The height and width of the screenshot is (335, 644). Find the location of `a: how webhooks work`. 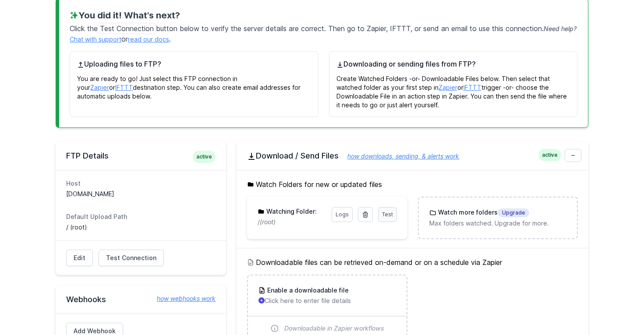

a: how webhooks work is located at coordinates (182, 299).